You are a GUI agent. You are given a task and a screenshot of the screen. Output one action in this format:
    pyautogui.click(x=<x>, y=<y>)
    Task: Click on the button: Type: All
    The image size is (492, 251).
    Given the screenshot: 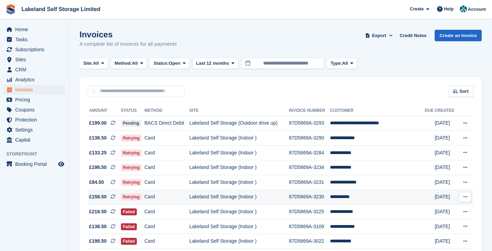 What is the action you would take?
    pyautogui.click(x=342, y=63)
    